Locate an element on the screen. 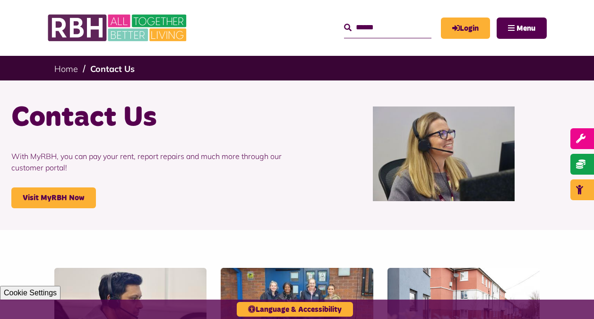 This screenshot has height=319, width=594. a: Visit MyRBH Now is located at coordinates (53, 198).